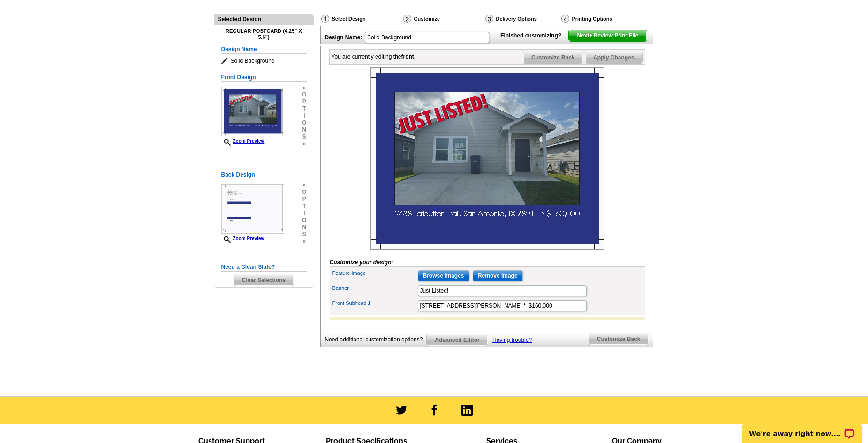  I want to click on img: Z18873489_00001_2.jpg, so click(253, 209).